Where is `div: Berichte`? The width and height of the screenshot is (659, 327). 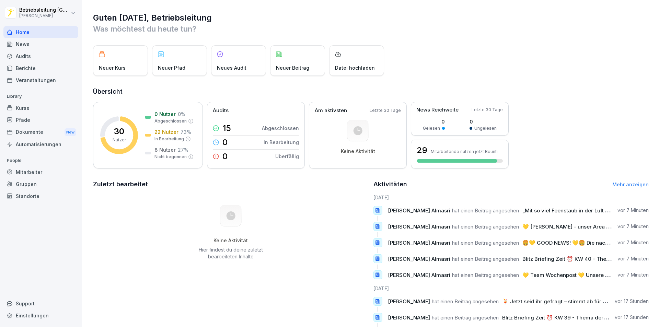
div: Berichte is located at coordinates (41, 68).